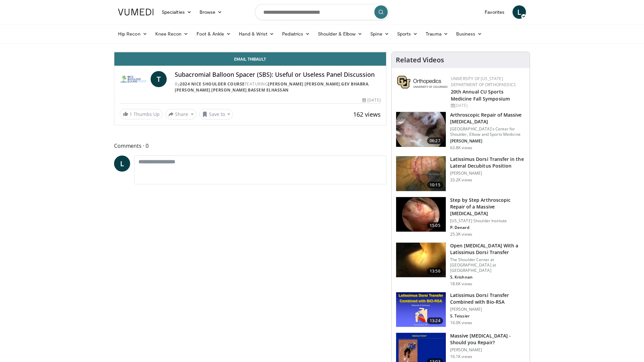 Image resolution: width=644 pixels, height=362 pixels. What do you see at coordinates (211, 12) in the screenshot?
I see `a: Browse` at bounding box center [211, 12].